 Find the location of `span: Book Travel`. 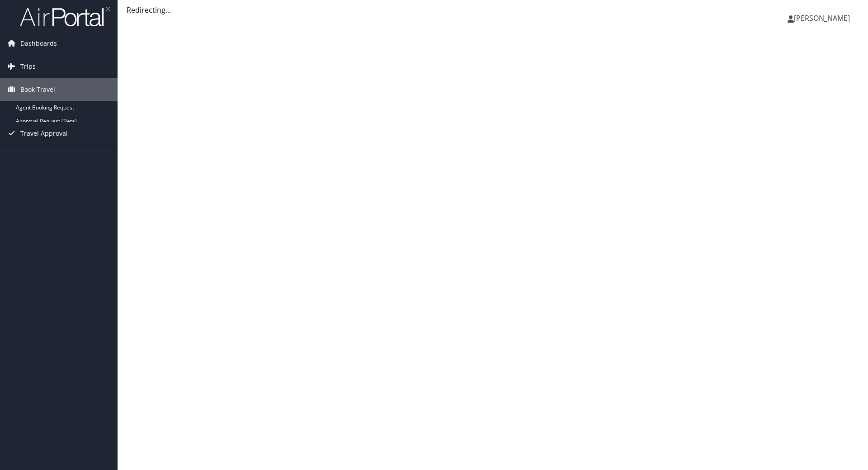

span: Book Travel is located at coordinates (38, 90).